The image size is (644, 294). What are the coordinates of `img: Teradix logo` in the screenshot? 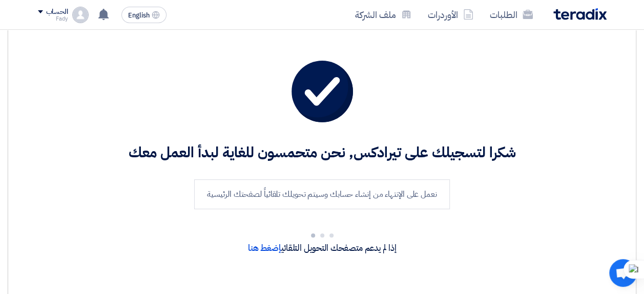 It's located at (580, 14).